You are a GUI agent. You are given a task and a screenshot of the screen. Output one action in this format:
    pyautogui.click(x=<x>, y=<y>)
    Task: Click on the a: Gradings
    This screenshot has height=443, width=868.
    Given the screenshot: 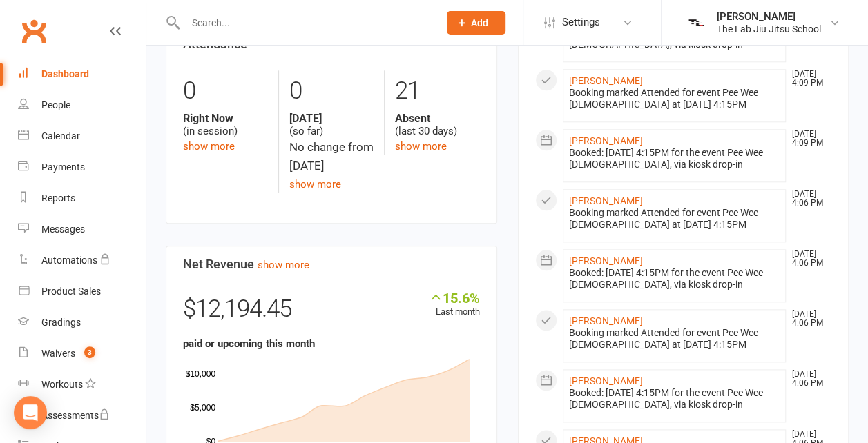 What is the action you would take?
    pyautogui.click(x=81, y=322)
    